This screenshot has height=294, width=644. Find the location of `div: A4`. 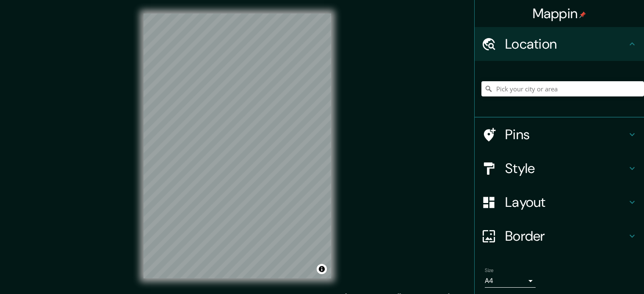

div: A4 is located at coordinates (510, 281).